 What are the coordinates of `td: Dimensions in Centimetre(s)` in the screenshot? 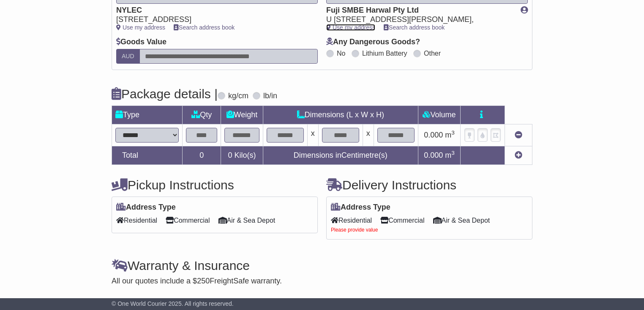 It's located at (340, 155).